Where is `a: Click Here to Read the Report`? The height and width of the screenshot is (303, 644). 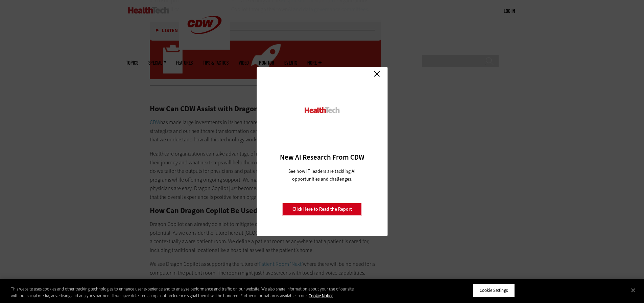 a: Click Here to Read the Report is located at coordinates (322, 210).